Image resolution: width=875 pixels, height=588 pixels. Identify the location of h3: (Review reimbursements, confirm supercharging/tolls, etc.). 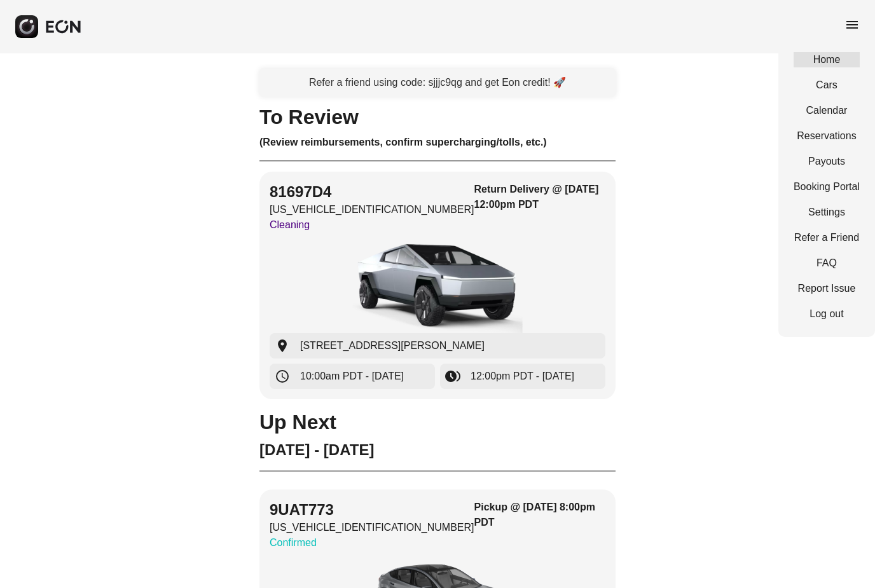
(438, 142).